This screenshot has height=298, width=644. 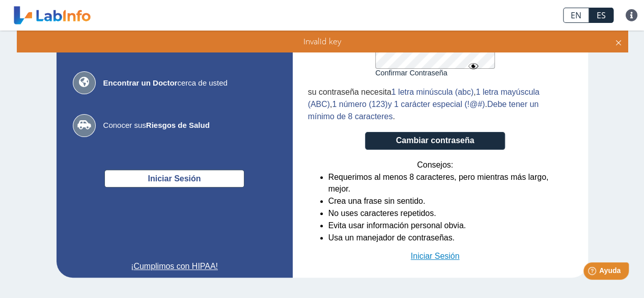 I want to click on span: Conocer sus, so click(x=190, y=125).